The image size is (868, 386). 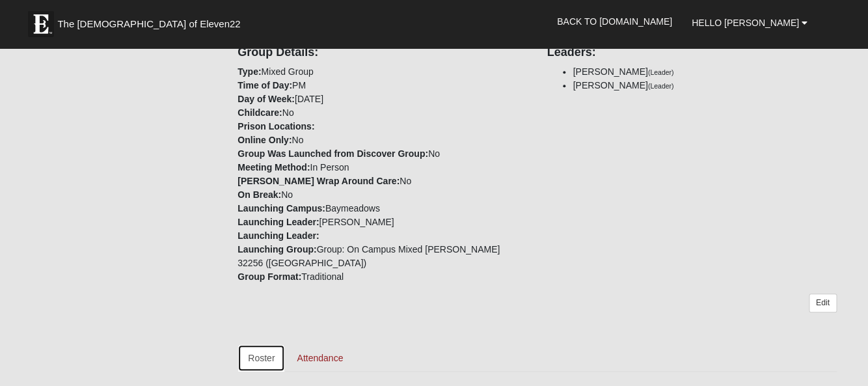 I want to click on a: Edit, so click(x=823, y=303).